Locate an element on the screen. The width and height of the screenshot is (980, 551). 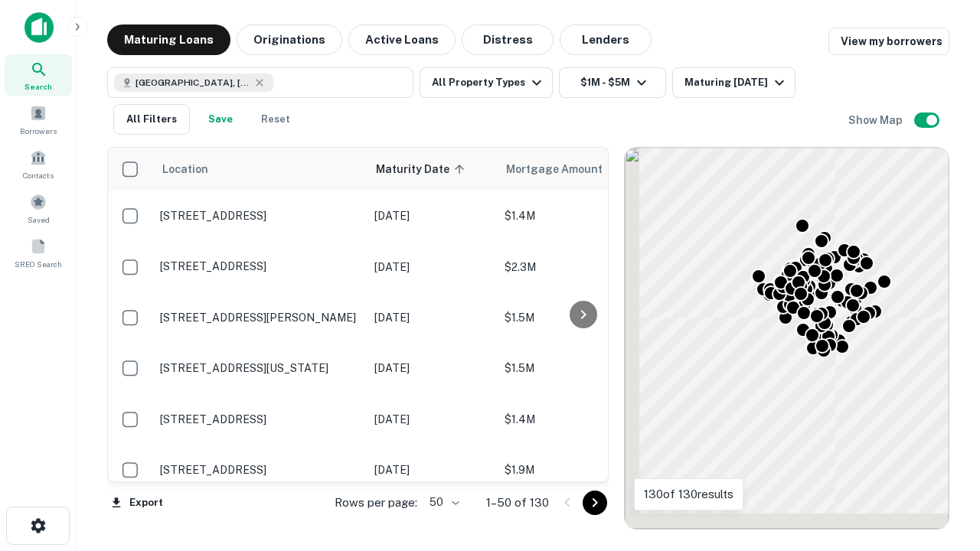
span: Contacts is located at coordinates (38, 175).